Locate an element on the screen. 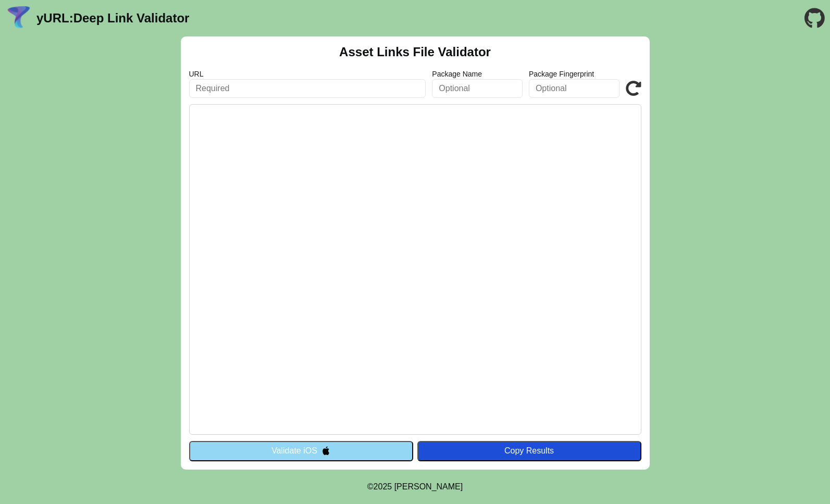 The width and height of the screenshot is (830, 504). button: Copy Results is located at coordinates (529, 450).